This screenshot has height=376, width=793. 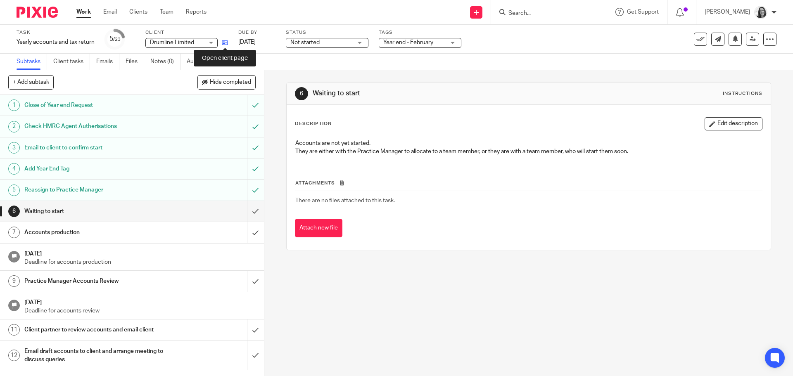 What do you see at coordinates (327, 33) in the screenshot?
I see `label: Status` at bounding box center [327, 33].